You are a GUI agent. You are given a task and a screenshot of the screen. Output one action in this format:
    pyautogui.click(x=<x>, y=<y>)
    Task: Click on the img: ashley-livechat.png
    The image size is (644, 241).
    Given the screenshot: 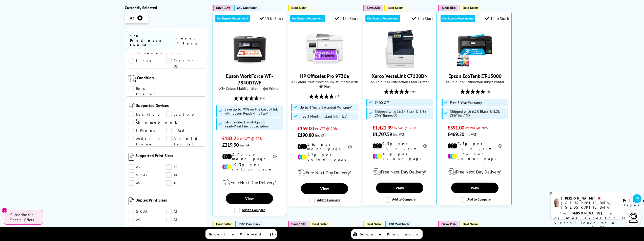 What is the action you would take?
    pyautogui.click(x=557, y=203)
    